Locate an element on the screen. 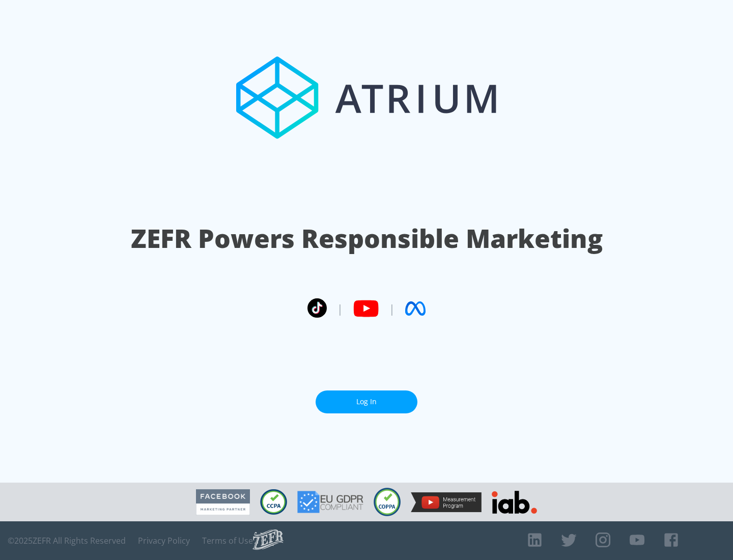 Image resolution: width=733 pixels, height=560 pixels. img: Facebook Marketing Partner is located at coordinates (223, 502).